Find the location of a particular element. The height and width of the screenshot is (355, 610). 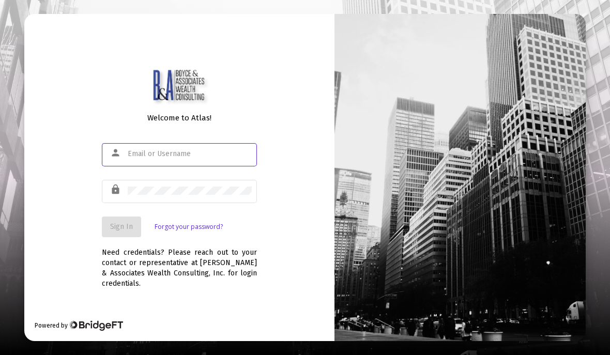

mat-icon: person is located at coordinates (116, 153).